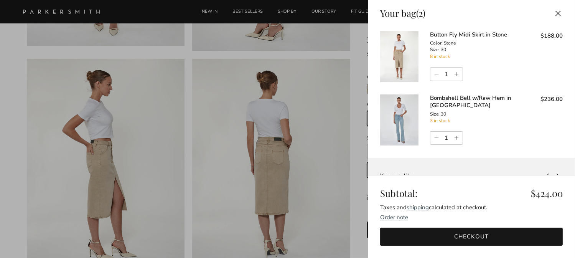 Image resolution: width=575 pixels, height=258 pixels. Describe the element at coordinates (421, 13) in the screenshot. I see `span: (2)` at that location.